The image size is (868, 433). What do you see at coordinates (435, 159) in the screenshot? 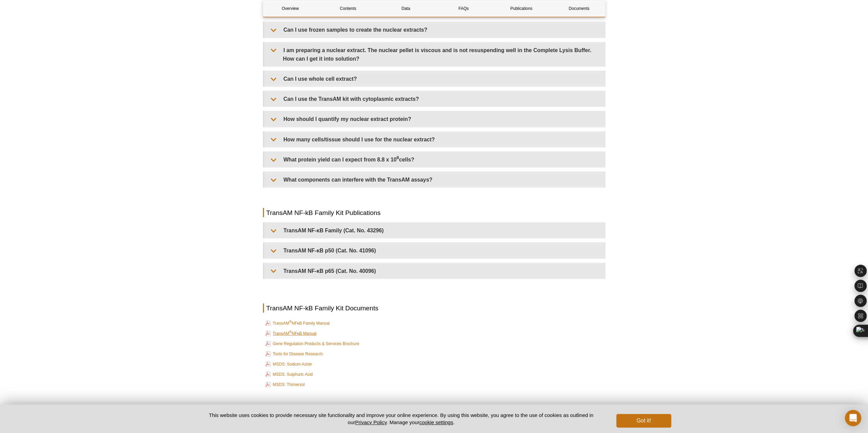
I see `summary: What protein yield can I expect from 8.8 x 106cells?` at bounding box center [435, 159].